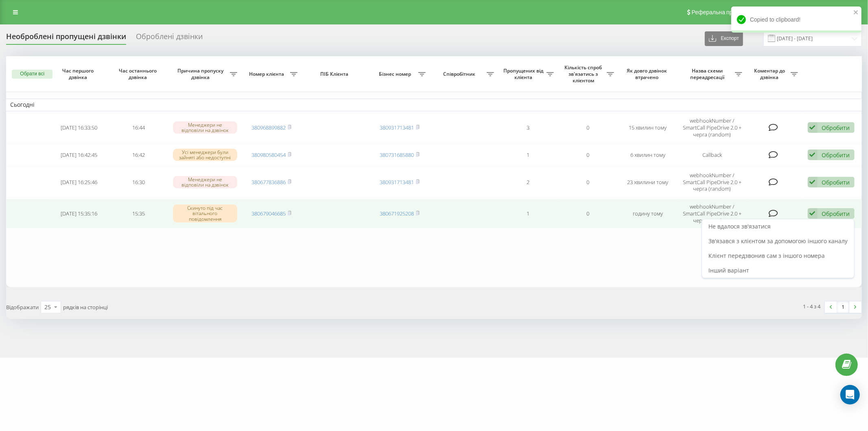 The height and width of the screenshot is (431, 868). What do you see at coordinates (205, 155) in the screenshot?
I see `div: Усі менеджери були зайняті або недоступні` at bounding box center [205, 155].